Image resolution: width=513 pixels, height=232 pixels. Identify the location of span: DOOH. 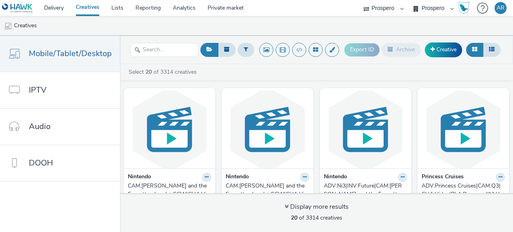
(41, 163).